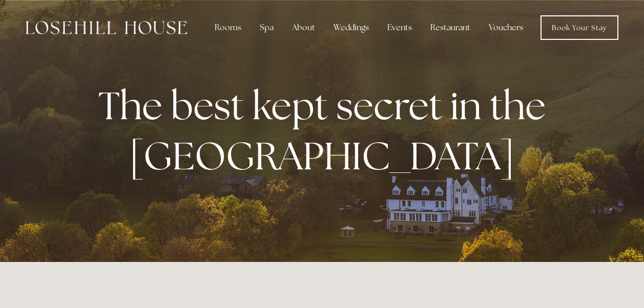 This screenshot has height=308, width=644. I want to click on div: Events, so click(399, 28).